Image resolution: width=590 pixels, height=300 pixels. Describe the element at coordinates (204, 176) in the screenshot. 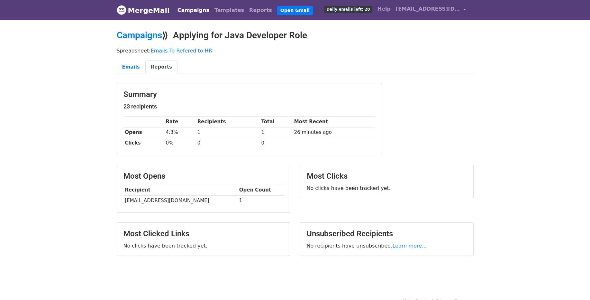

I see `h3: Most Opens` at that location.